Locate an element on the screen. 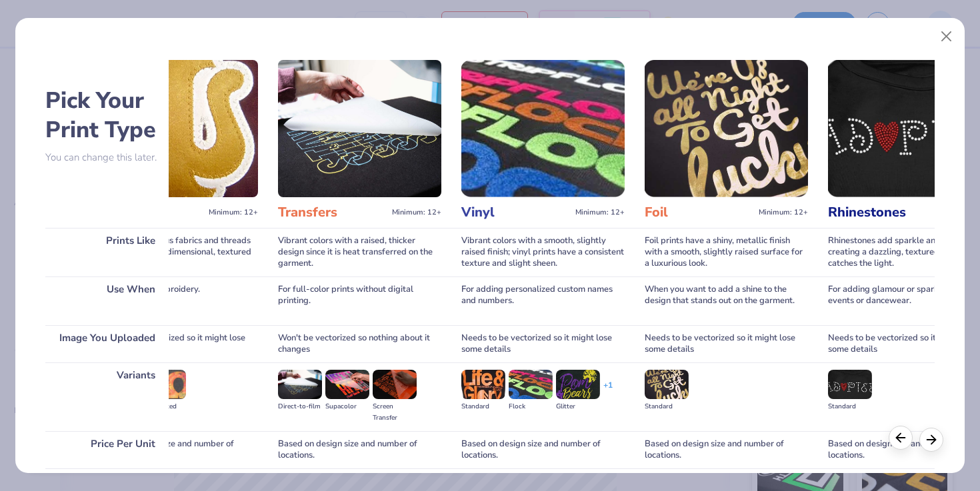 Image resolution: width=980 pixels, height=491 pixels. div: Variants is located at coordinates (107, 396).